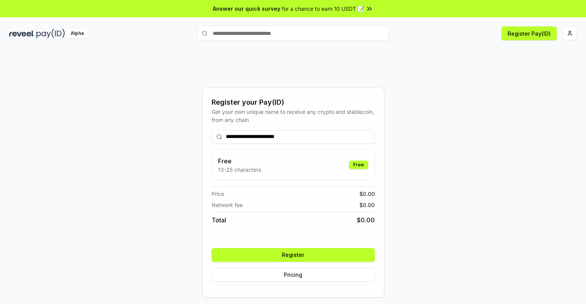 The image size is (586, 304). Describe the element at coordinates (293, 275) in the screenshot. I see `button: Pricing` at that location.